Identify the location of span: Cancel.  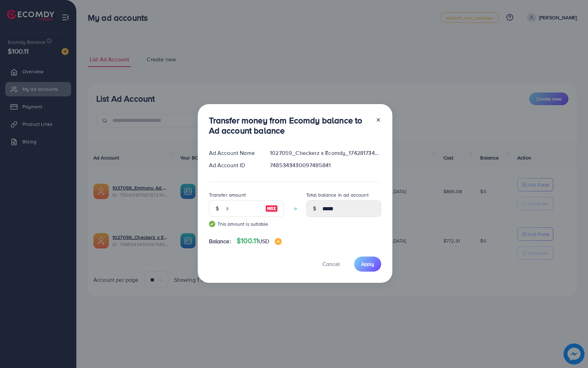
(332, 264).